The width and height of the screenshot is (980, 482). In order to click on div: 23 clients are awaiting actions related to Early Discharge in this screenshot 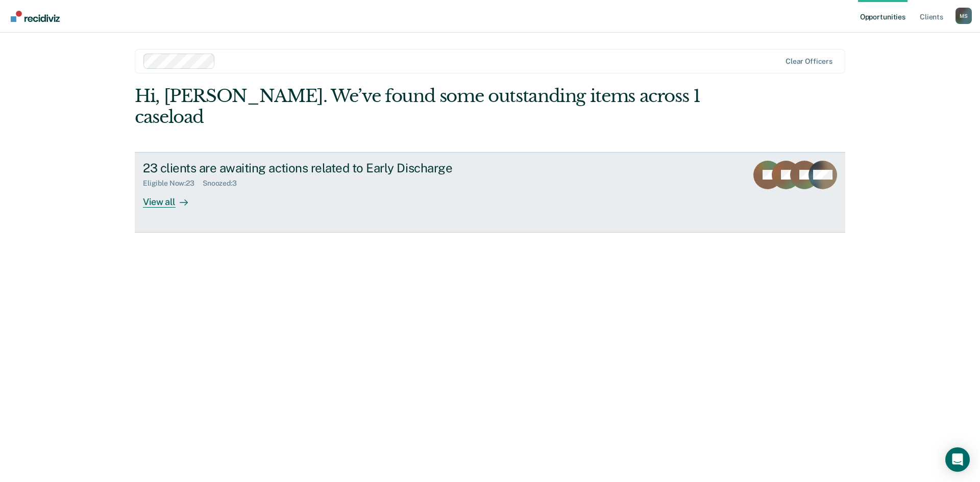, I will do `click(322, 168)`.